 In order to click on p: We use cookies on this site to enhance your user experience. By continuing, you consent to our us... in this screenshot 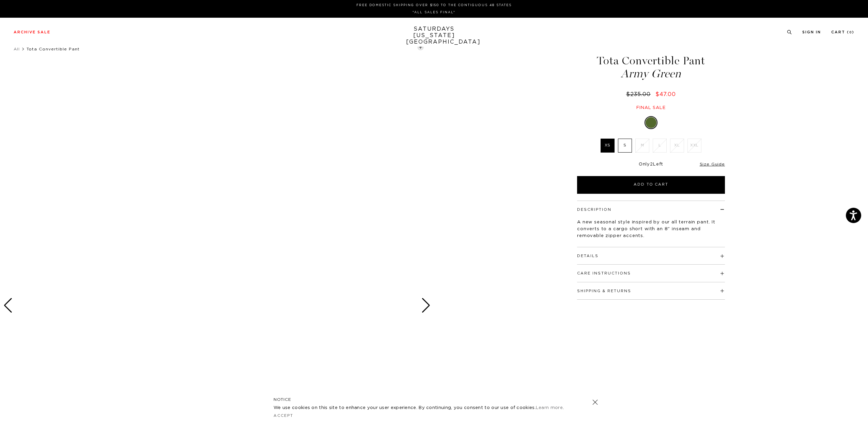, I will do `click(422, 408)`.